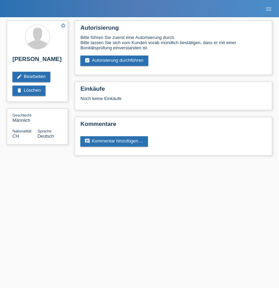 The image size is (279, 288). What do you see at coordinates (173, 101) in the screenshot?
I see `div: Noch keine Einkäufe` at bounding box center [173, 101].